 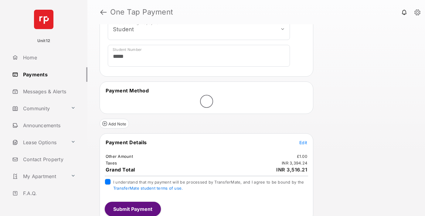 What do you see at coordinates (303, 143) in the screenshot?
I see `button: Edit` at bounding box center [303, 143].